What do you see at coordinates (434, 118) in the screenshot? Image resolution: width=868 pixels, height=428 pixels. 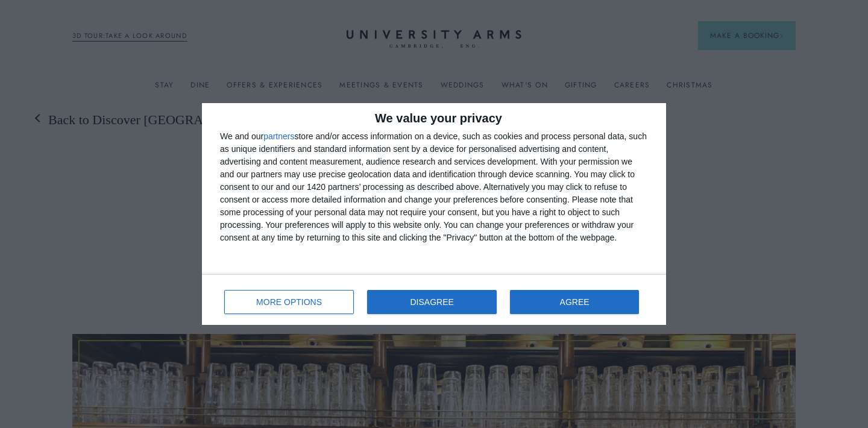 I see `h2: We value your privacy` at bounding box center [434, 118].